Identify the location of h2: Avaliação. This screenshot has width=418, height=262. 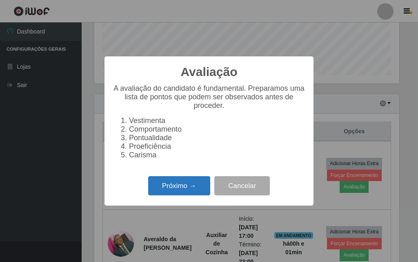
(209, 72).